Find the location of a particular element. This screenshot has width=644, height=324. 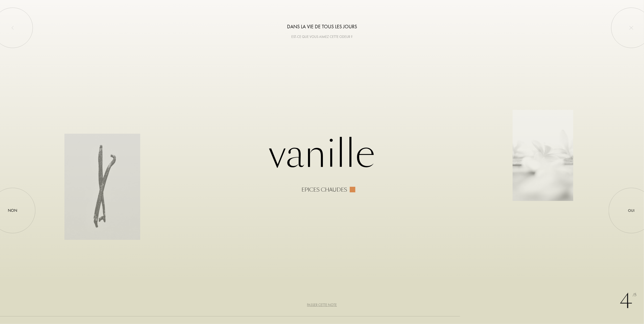

div: Vanille is located at coordinates (322, 162).